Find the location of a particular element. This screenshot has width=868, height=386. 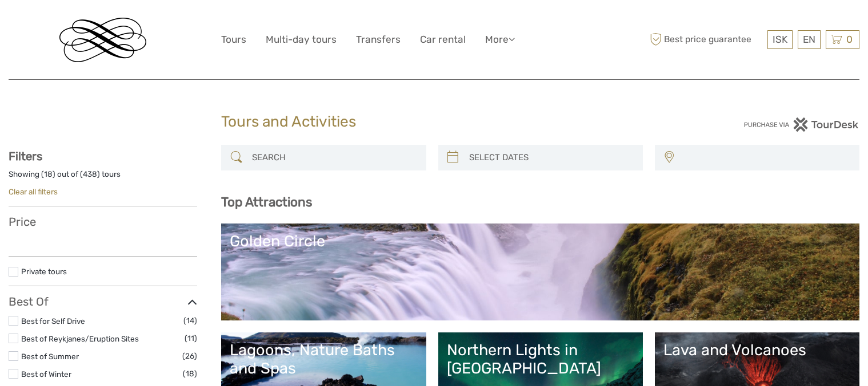

a: Best of Reykjanes/Eruption Sites is located at coordinates (80, 339).